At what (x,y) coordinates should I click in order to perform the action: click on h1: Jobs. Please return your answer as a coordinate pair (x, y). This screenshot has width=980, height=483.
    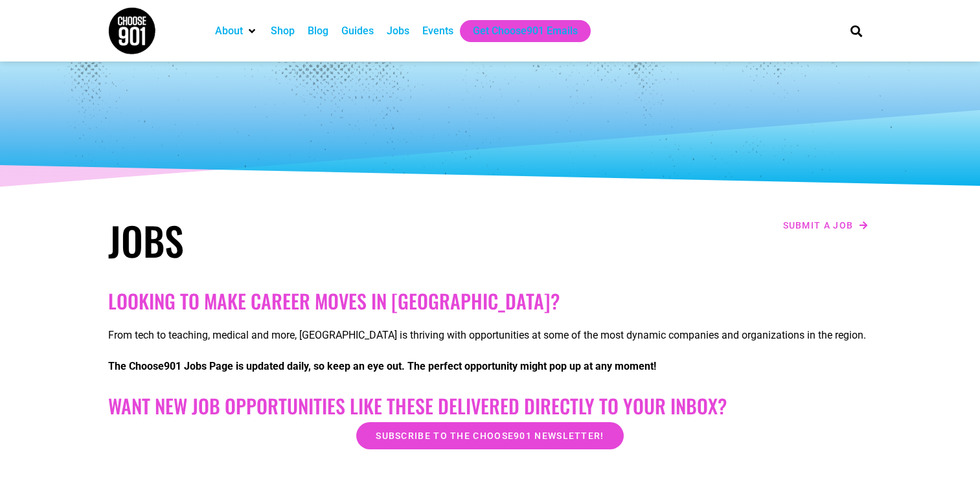
    Looking at the image, I should click on (296, 240).